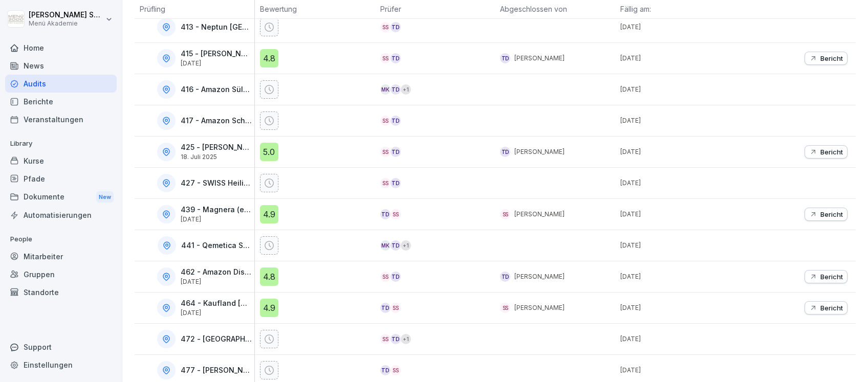 The height and width of the screenshot is (382, 868). I want to click on div: 5.0, so click(269, 152).